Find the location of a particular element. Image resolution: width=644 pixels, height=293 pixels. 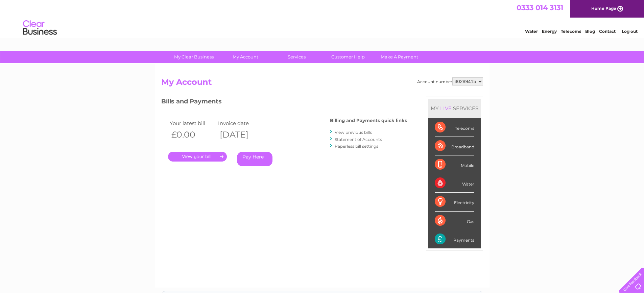

a: 0333 014 3131 is located at coordinates (540, 7).